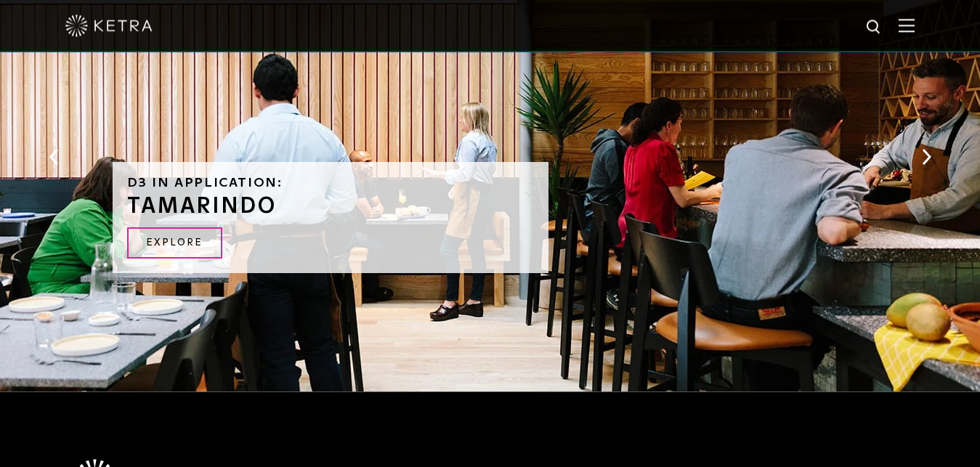 The image size is (980, 467). What do you see at coordinates (331, 183) in the screenshot?
I see `h6: D3 in application:` at bounding box center [331, 183].